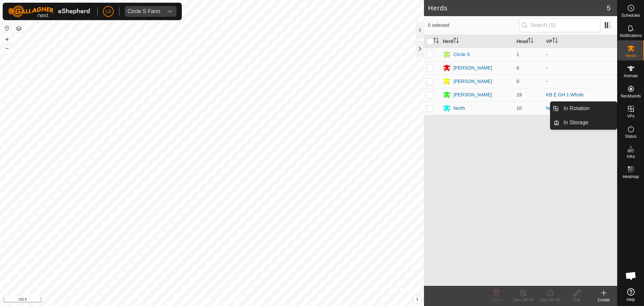  What do you see at coordinates (588, 122) in the screenshot?
I see `a: In Storage` at bounding box center [588, 122].